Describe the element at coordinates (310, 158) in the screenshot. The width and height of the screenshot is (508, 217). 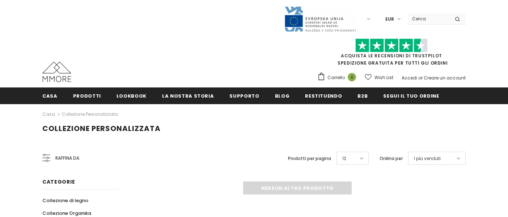
I see `label: Prodotti per pagina` at that location.